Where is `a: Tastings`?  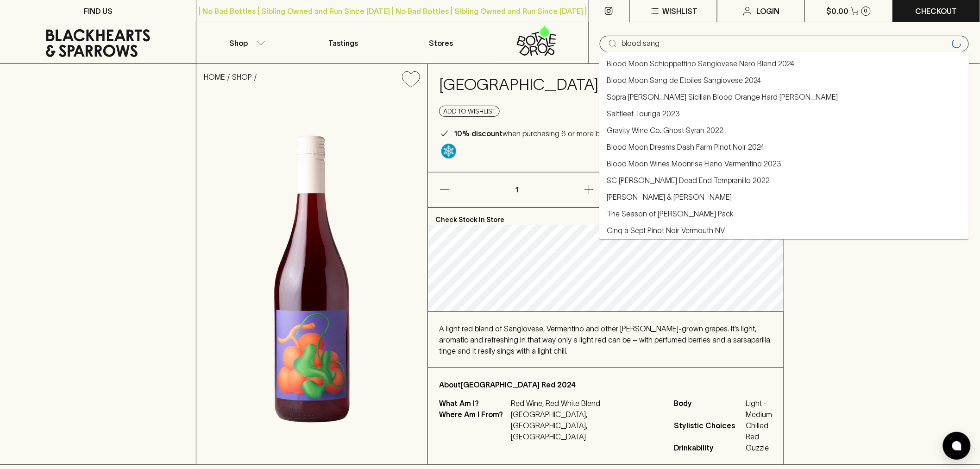
a: Tastings is located at coordinates (343, 43).